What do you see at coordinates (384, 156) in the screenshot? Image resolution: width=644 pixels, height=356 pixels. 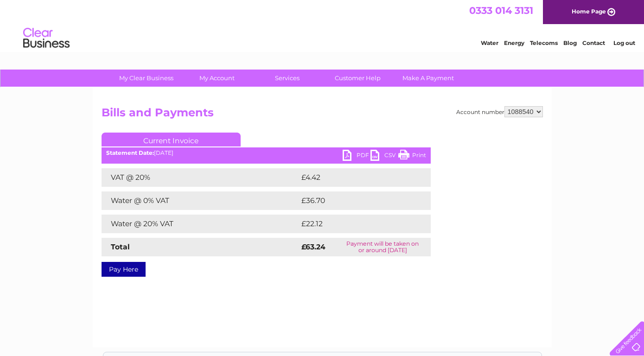 I see `a: CSV` at bounding box center [384, 156].